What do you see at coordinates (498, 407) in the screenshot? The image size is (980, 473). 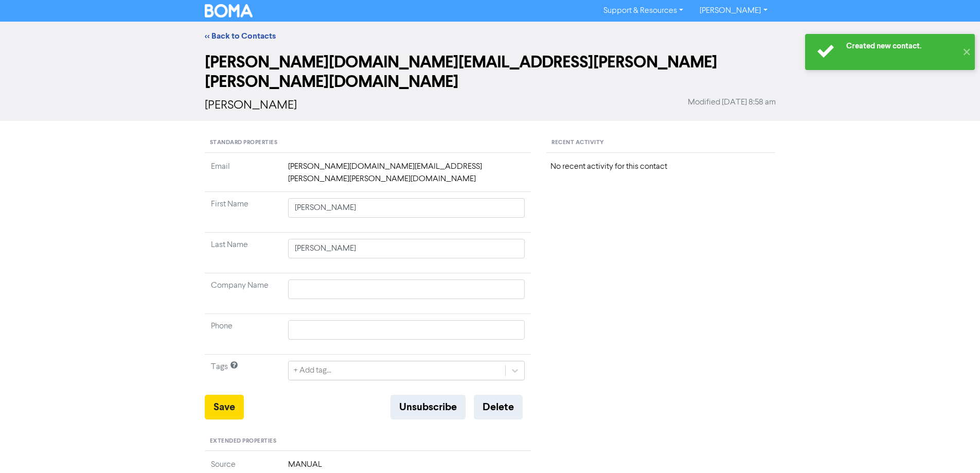 I see `button: Delete` at bounding box center [498, 407].